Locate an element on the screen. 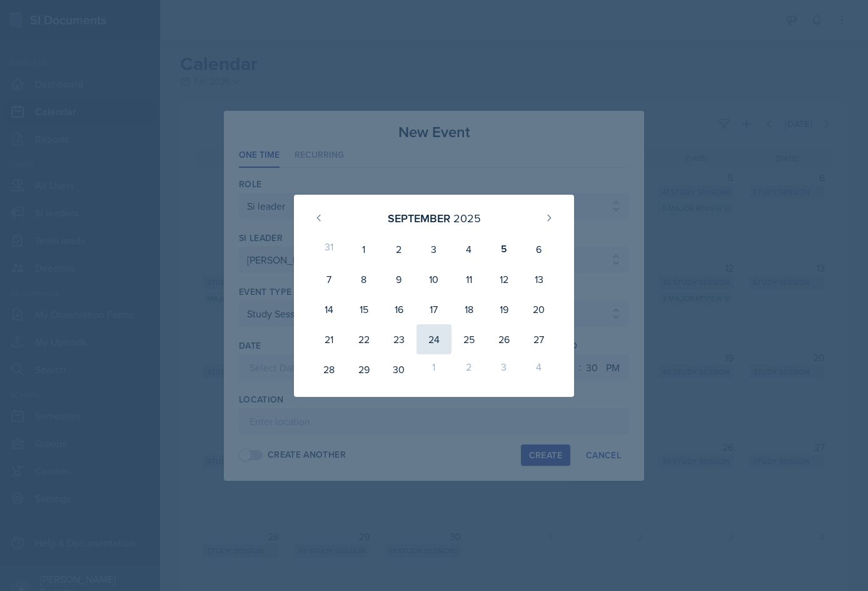 The width and height of the screenshot is (868, 591). div: 26 is located at coordinates (504, 339).